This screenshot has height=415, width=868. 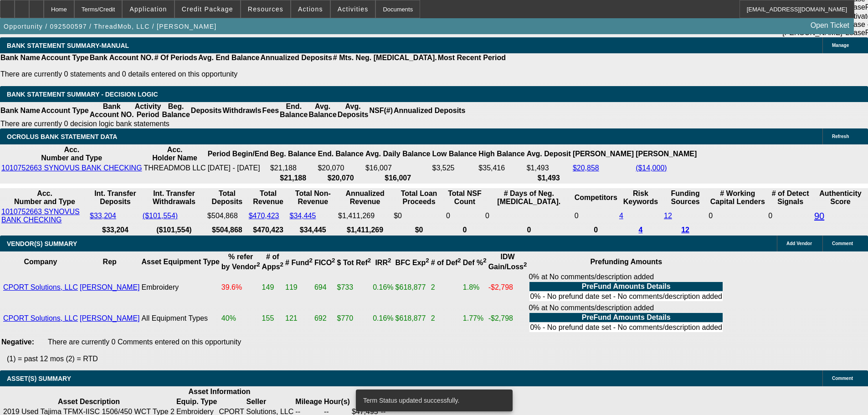 I want to click on td: $35,416, so click(x=501, y=168).